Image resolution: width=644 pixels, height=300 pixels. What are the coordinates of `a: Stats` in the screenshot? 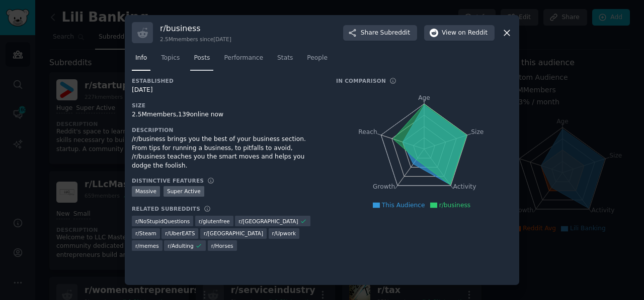 It's located at (285, 60).